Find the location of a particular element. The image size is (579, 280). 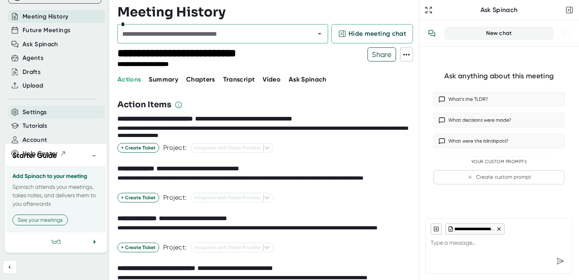

h3: Action Items is located at coordinates (144, 105).